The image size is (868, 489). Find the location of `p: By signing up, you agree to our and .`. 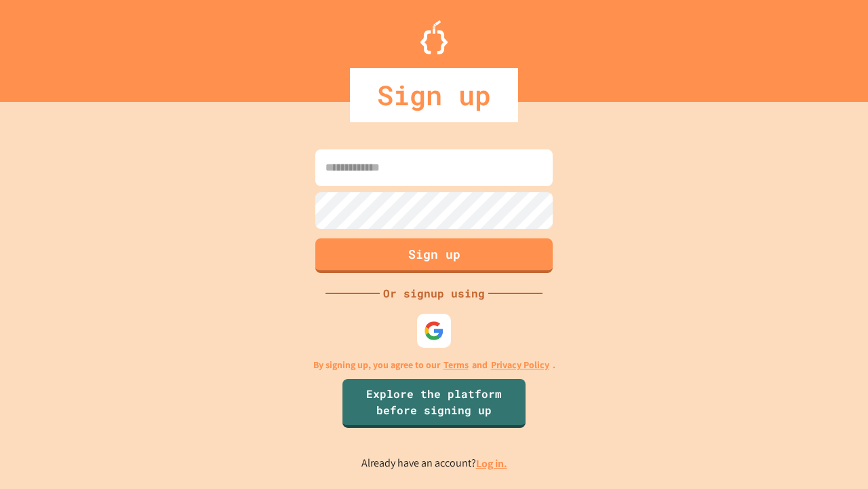

p: By signing up, you agree to our and . is located at coordinates (434, 365).